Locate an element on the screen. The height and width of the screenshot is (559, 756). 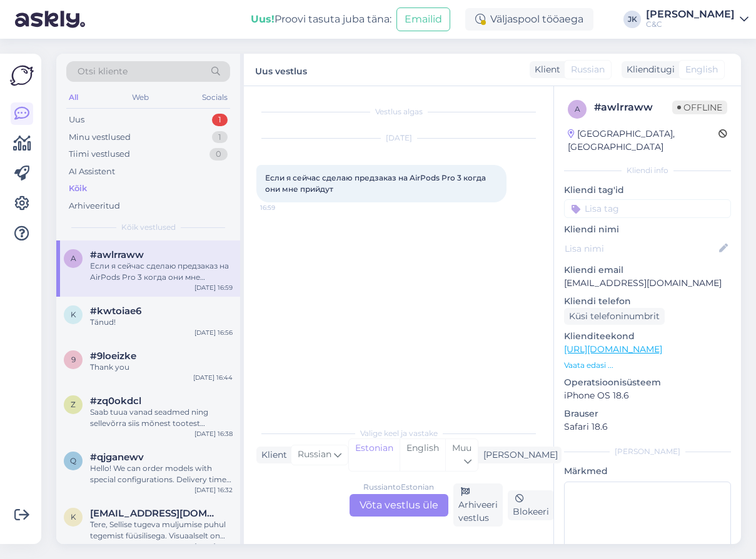
div: Estonian is located at coordinates (374, 455).